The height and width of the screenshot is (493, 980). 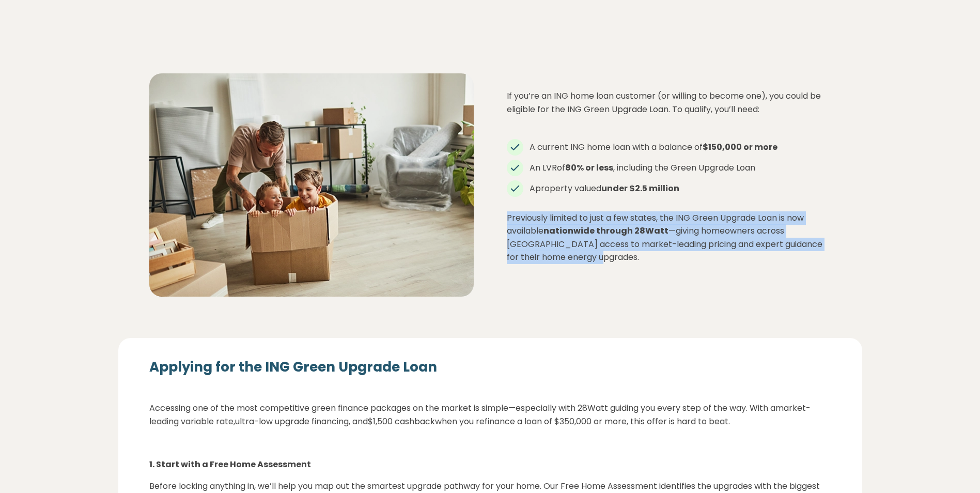 What do you see at coordinates (669, 168) in the screenshot?
I see `li: of` at bounding box center [669, 168].